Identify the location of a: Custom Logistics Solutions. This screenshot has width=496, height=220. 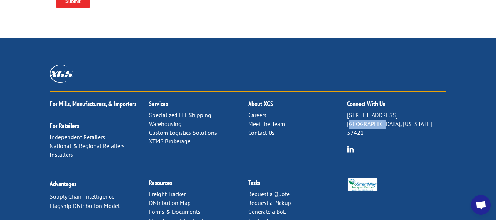
(183, 133).